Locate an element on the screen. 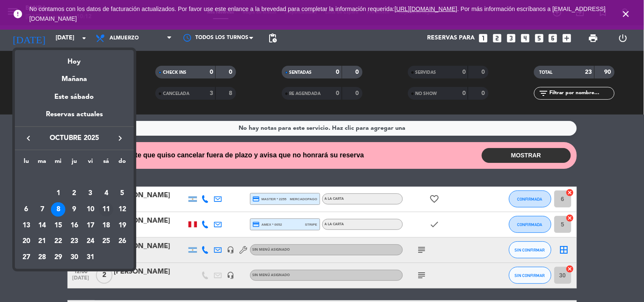 This screenshot has width=644, height=302. td: 28 de octubre de 2025 is located at coordinates (42, 257).